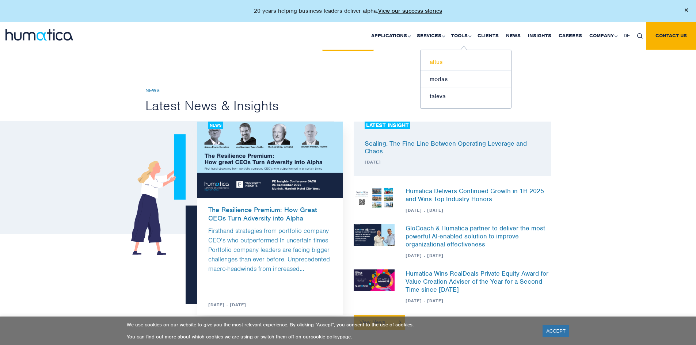 The width and height of the screenshot is (696, 345). I want to click on p: We use cookies on our website to give you the most relevant experience. By clicking “Accept”, you..., so click(330, 325).